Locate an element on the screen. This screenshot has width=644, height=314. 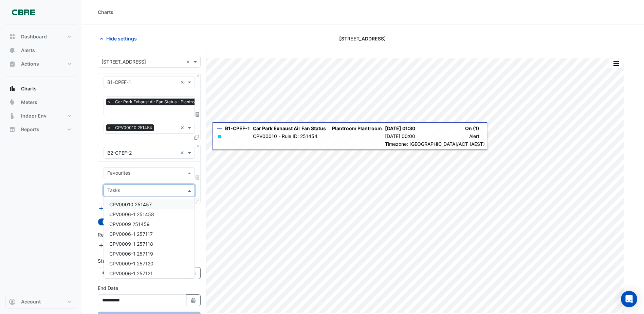
button: Hide settings is located at coordinates (119, 39).